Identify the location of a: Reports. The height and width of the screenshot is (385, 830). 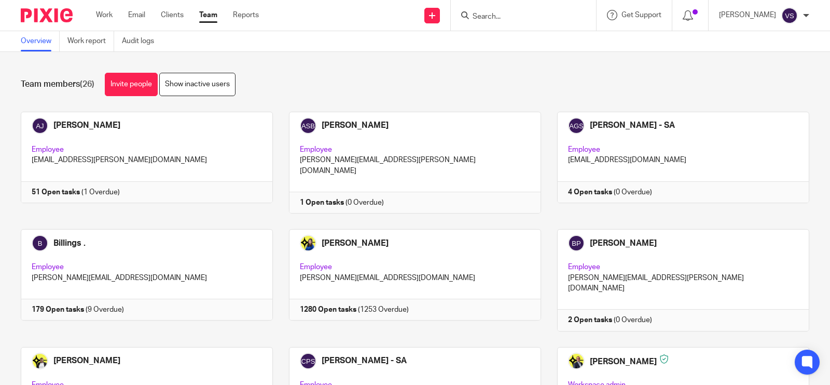
(246, 15).